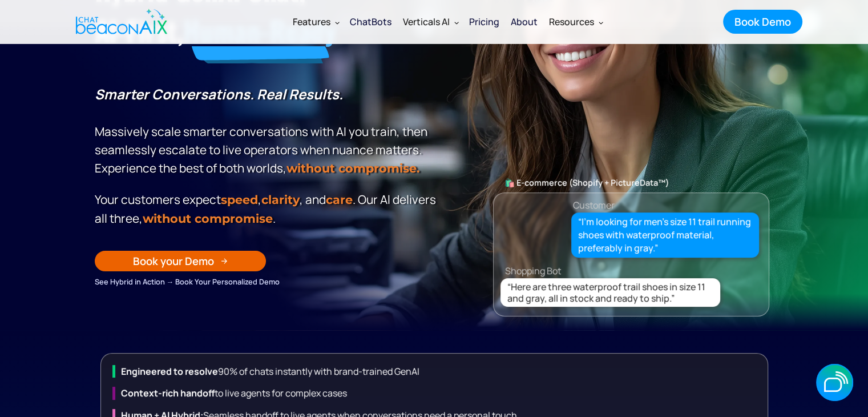  What do you see at coordinates (370, 22) in the screenshot?
I see `div: ChatBots` at bounding box center [370, 22].